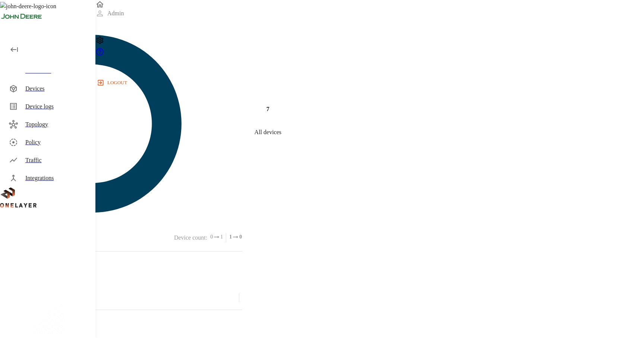  I want to click on a: onelayer-support, so click(100, 54).